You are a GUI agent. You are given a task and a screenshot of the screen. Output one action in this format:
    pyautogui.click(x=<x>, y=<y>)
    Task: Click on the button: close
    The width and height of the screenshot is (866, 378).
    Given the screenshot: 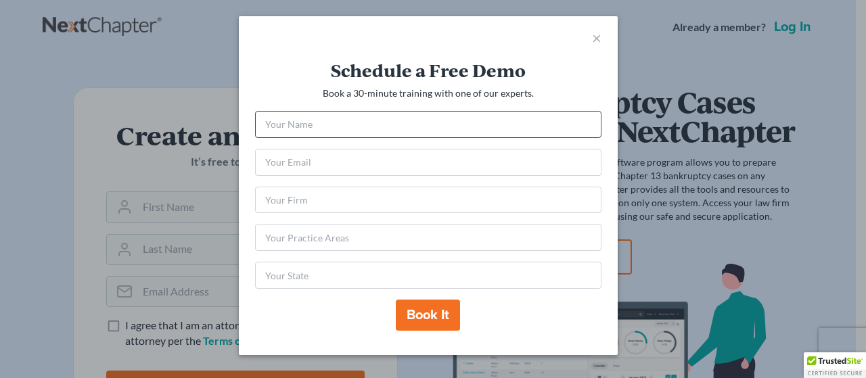 What is the action you would take?
    pyautogui.click(x=597, y=38)
    